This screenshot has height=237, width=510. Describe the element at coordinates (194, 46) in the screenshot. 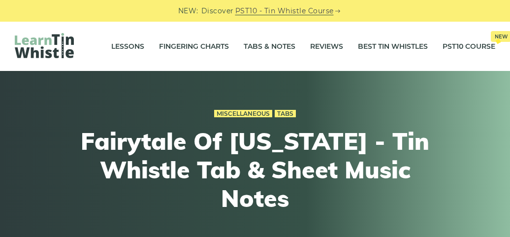

I see `a: Fingering Charts` at that location.